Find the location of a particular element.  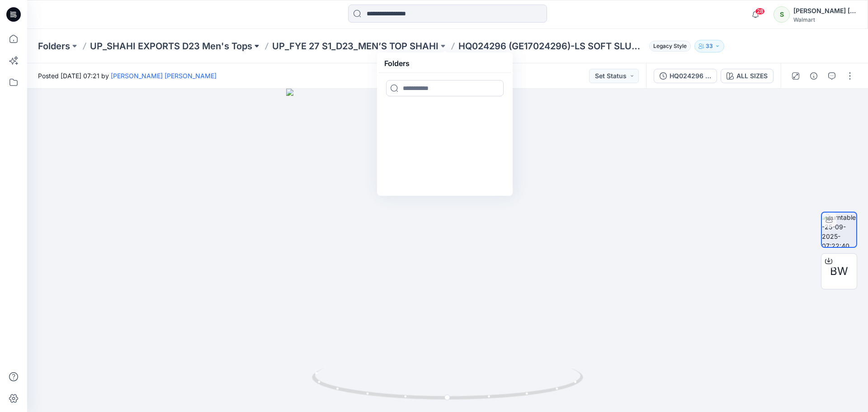

div: S​ is located at coordinates (782, 15).